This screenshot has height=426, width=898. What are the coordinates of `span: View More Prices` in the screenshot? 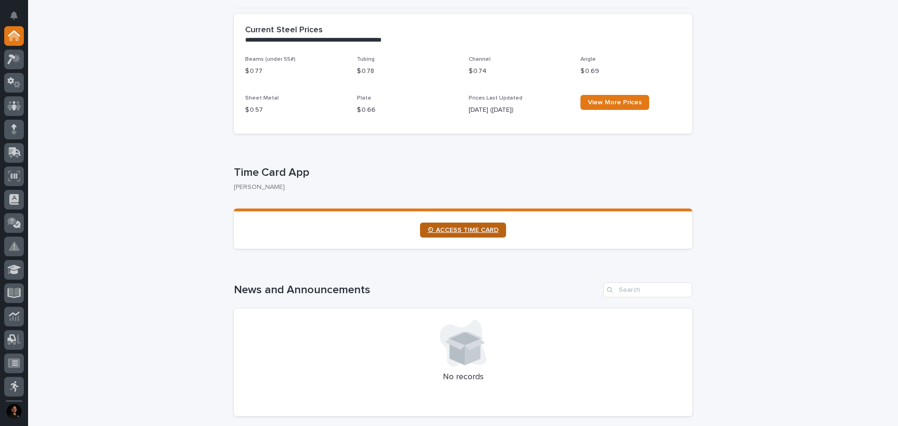 It's located at (614, 102).